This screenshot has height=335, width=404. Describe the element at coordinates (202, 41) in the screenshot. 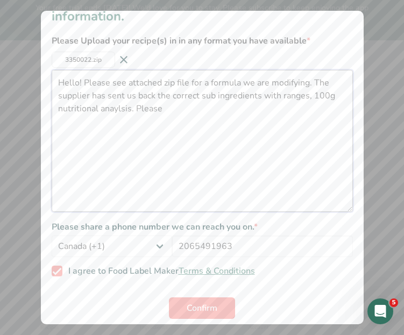

I see `label: Please Upload your recipe(s) in in any format you have available` at that location.